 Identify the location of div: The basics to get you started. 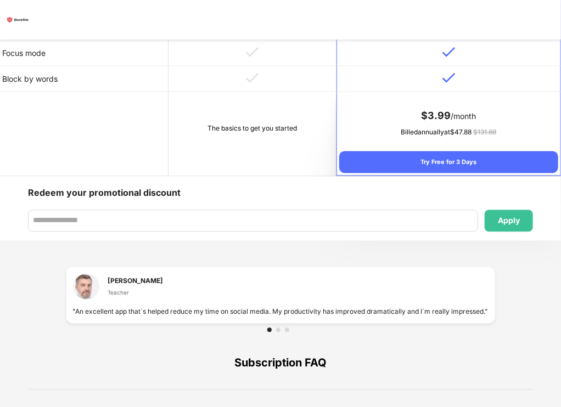
(253, 129).